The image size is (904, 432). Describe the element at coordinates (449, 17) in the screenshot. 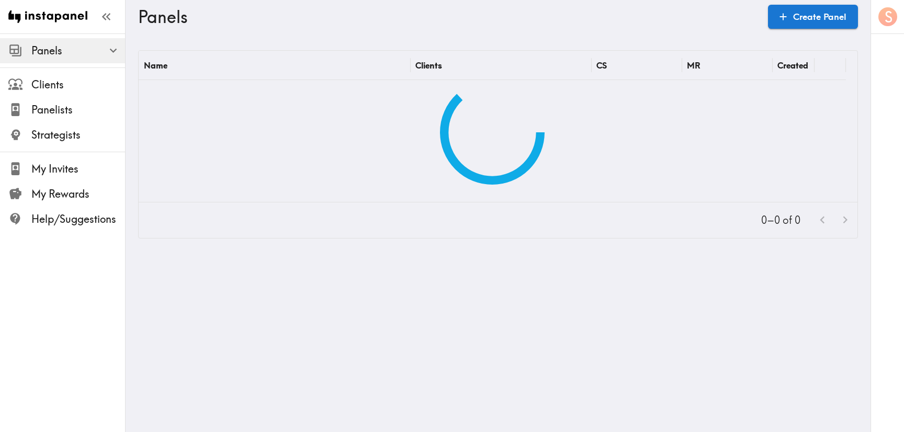

I see `h3: Panels` at that location.